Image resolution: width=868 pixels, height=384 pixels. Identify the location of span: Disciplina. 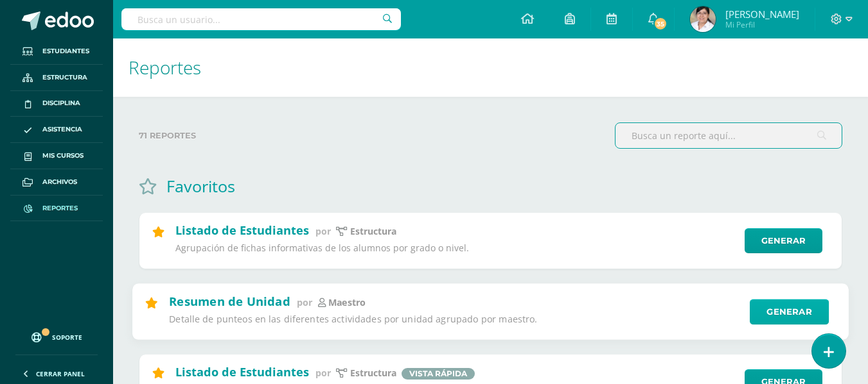
(61, 103).